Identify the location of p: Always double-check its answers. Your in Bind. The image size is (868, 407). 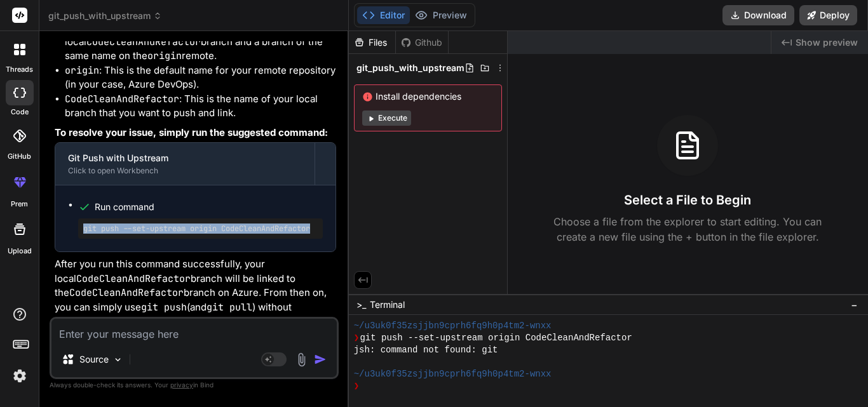
(194, 385).